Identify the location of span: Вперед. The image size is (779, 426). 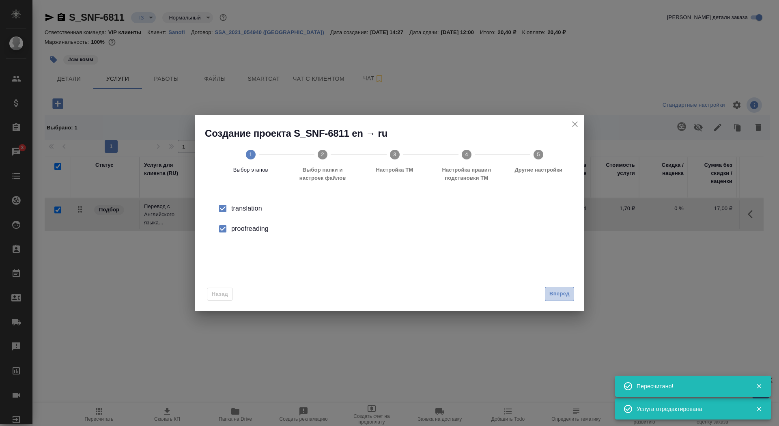
(560, 294).